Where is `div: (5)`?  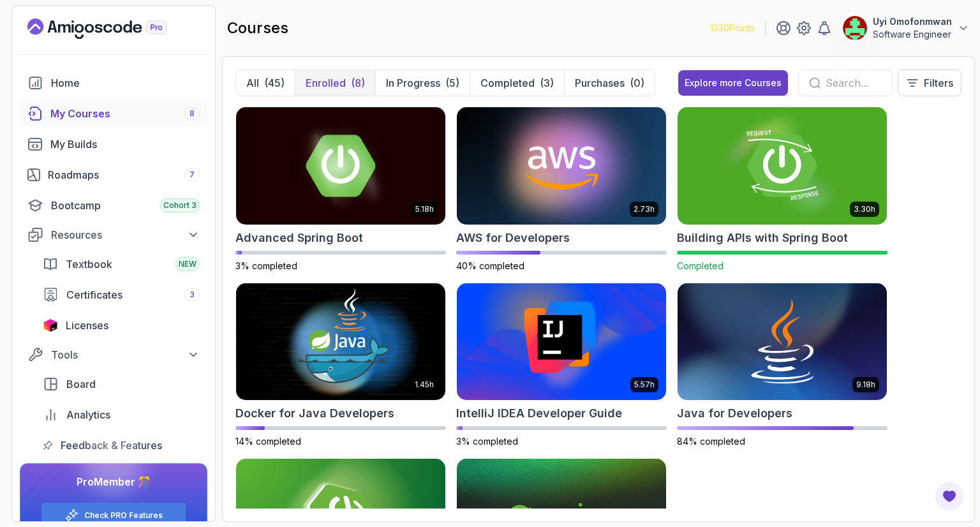 div: (5) is located at coordinates (453, 83).